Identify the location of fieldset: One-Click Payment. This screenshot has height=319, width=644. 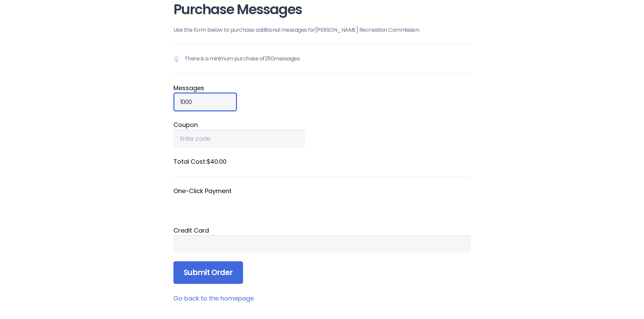
(322, 202).